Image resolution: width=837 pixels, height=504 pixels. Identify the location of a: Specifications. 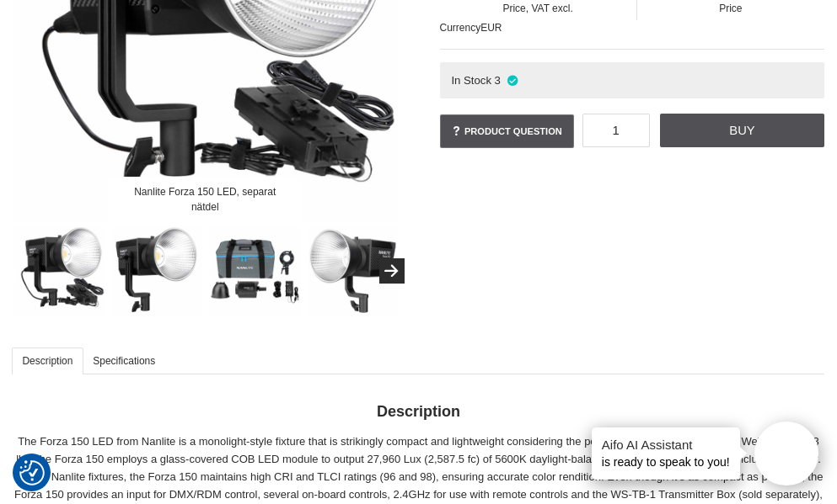
(124, 361).